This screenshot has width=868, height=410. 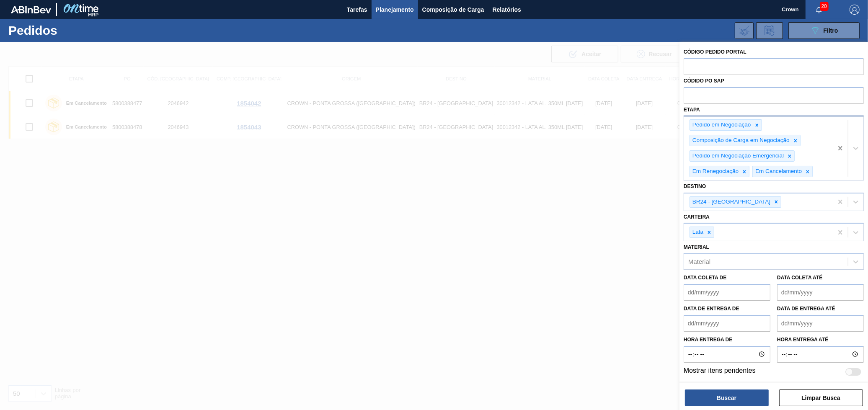 What do you see at coordinates (720, 372) in the screenshot?
I see `label: Mostrar itens pendentes` at bounding box center [720, 372].